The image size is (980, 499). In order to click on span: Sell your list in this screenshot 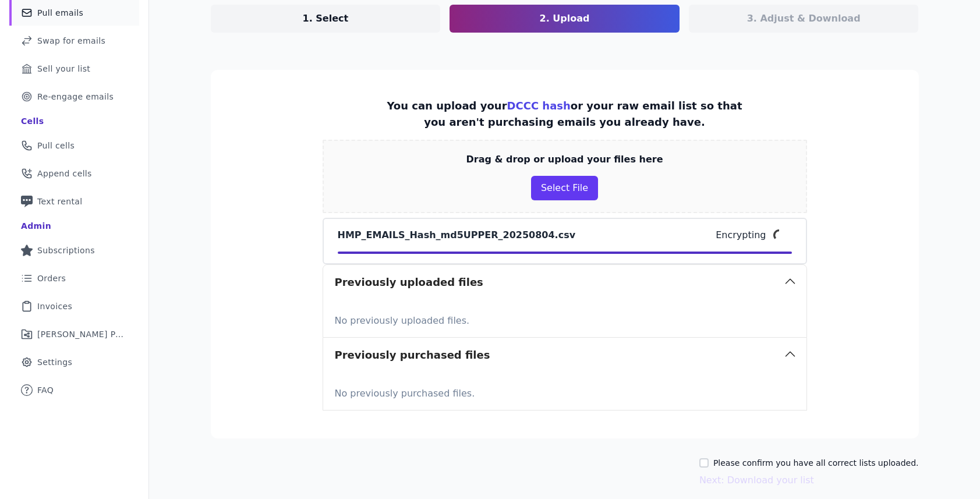, I will do `click(64, 69)`.